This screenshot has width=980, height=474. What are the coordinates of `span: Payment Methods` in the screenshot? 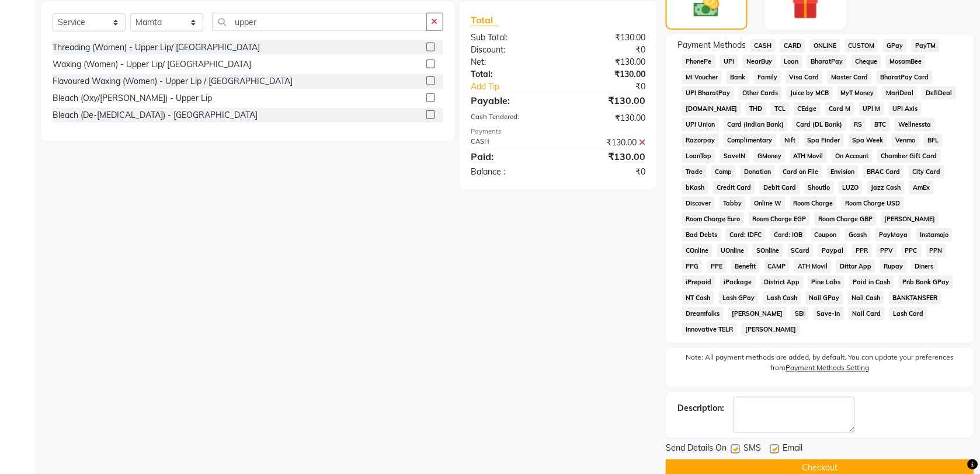 It's located at (712, 45).